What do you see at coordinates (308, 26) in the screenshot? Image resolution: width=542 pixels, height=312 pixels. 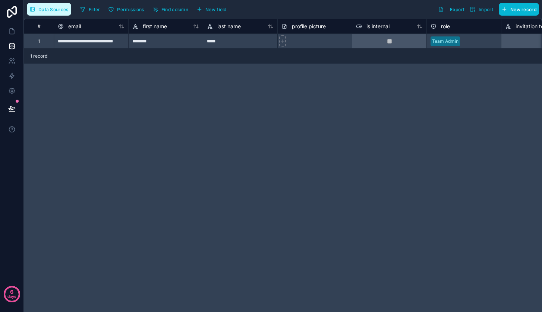 I see `span: profile picture` at bounding box center [308, 26].